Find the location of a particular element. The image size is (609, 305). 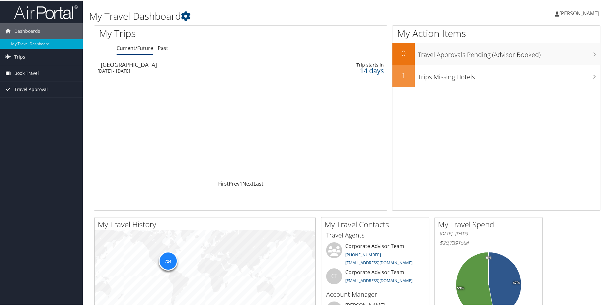

tspan: 53% is located at coordinates (461, 288).